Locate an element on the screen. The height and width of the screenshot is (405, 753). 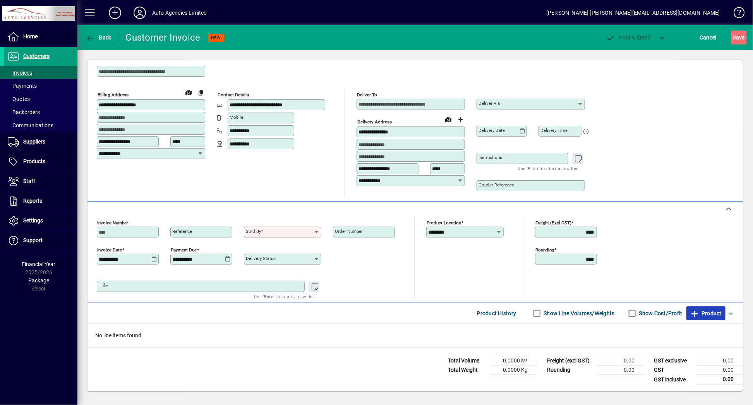
mat-label: Title is located at coordinates (103, 286).